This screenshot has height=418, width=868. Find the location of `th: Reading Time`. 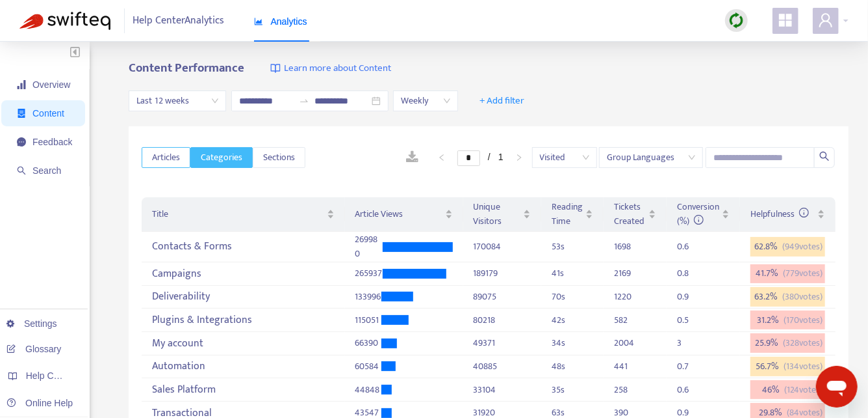

th: Reading Time is located at coordinates (572, 214).